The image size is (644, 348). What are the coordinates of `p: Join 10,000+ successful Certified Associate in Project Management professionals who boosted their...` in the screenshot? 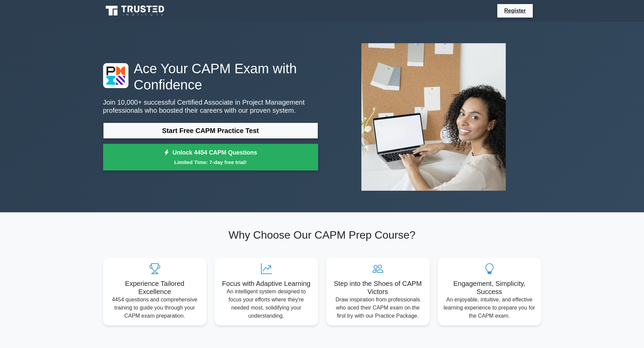 It's located at (211, 106).